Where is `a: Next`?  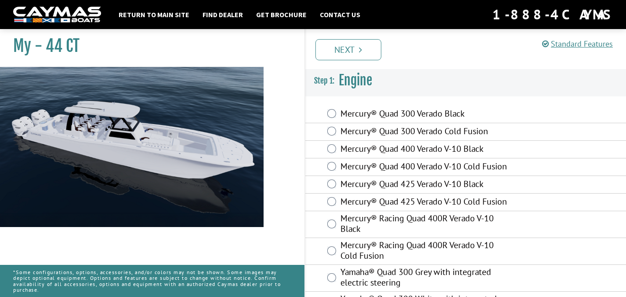
a: Next is located at coordinates (348, 50).